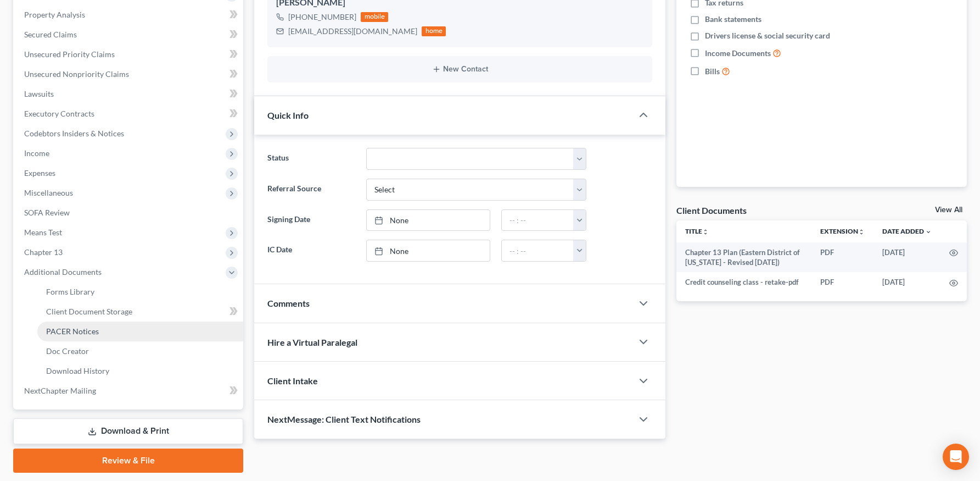 The image size is (980, 481). Describe the element at coordinates (140, 351) in the screenshot. I see `a: Doc Creator` at that location.